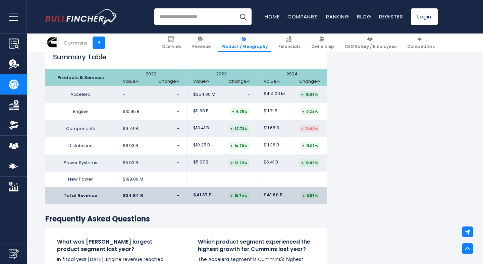  Describe the element at coordinates (273, 195) in the screenshot. I see `span: $41.60 B` at that location.